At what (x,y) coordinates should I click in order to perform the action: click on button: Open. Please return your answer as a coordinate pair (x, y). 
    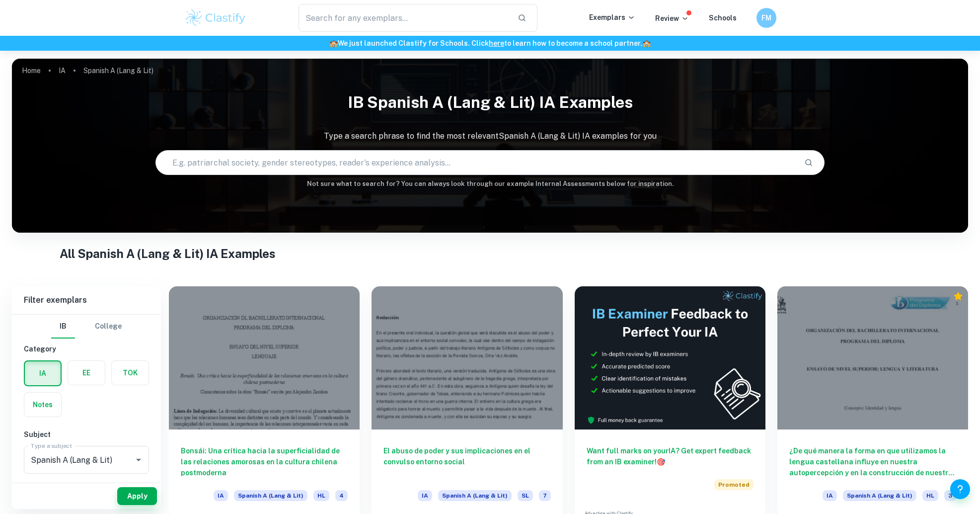
    Looking at the image, I should click on (138, 459).